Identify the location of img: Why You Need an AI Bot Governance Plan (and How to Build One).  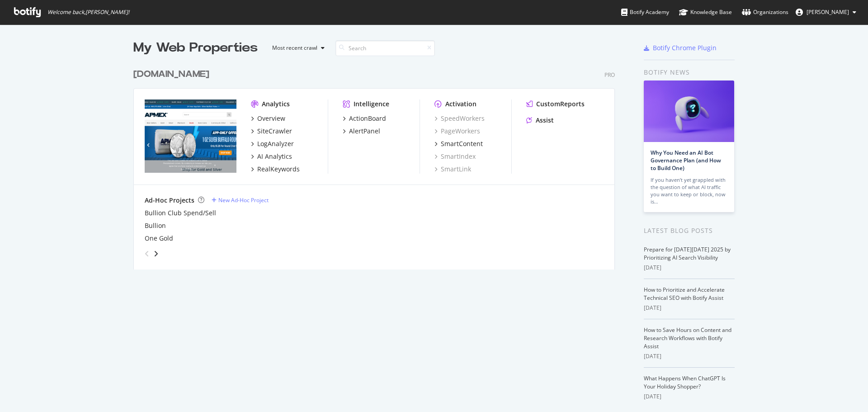
(689, 111).